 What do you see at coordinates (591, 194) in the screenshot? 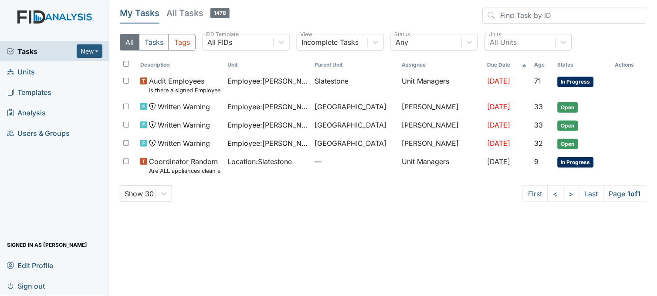
I see `a: Last` at bounding box center [591, 194].